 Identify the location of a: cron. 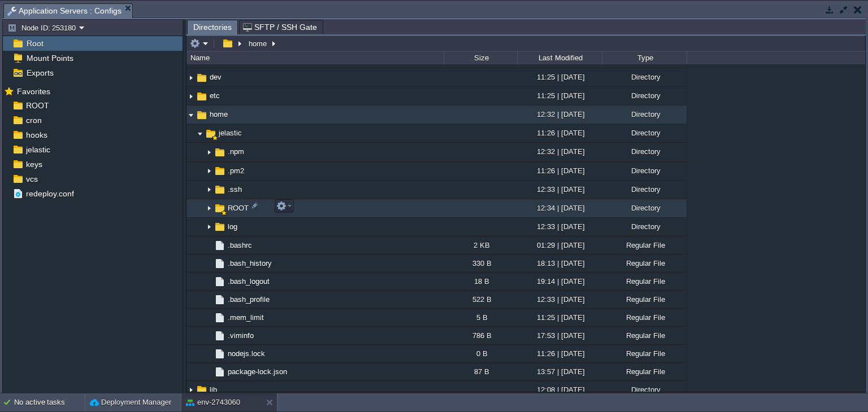
(33, 120).